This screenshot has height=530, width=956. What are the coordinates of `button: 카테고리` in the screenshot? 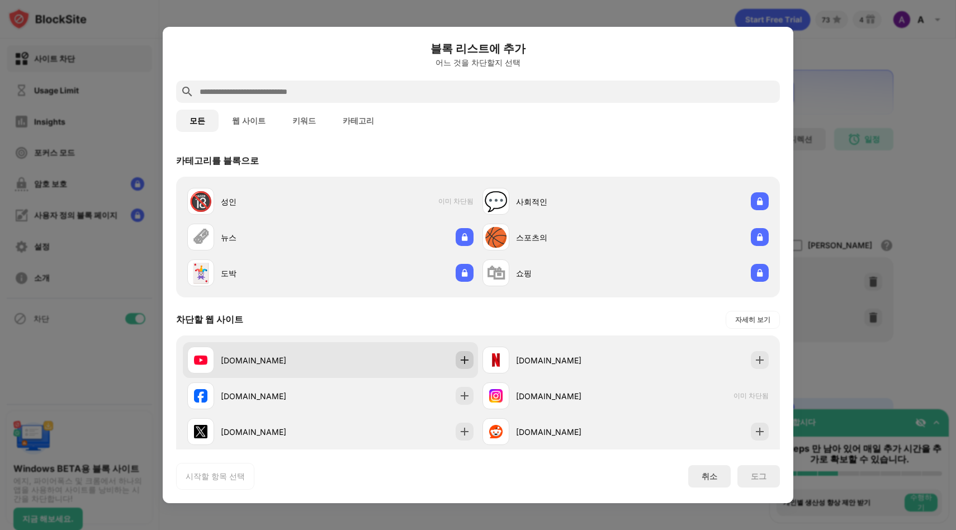 It's located at (358, 121).